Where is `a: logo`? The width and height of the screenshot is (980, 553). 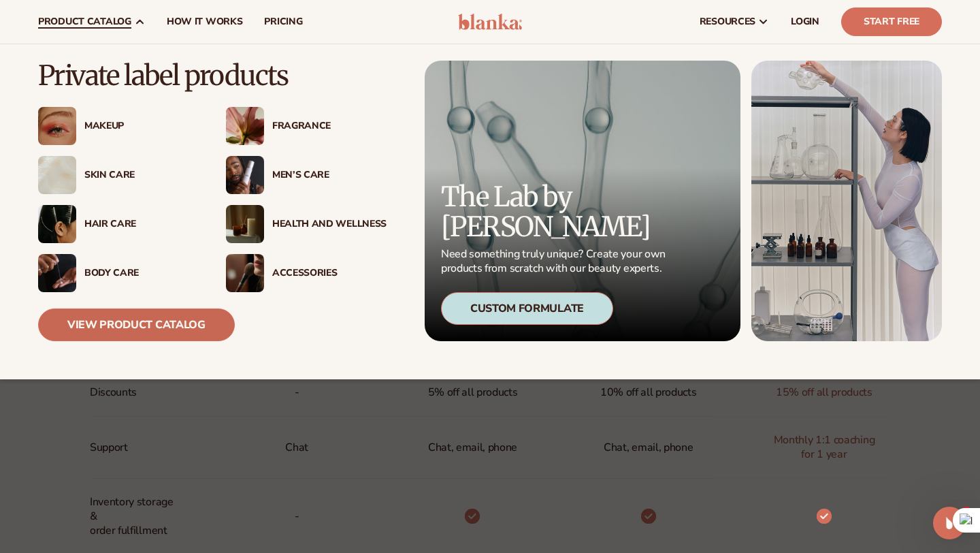 a: logo is located at coordinates (490, 22).